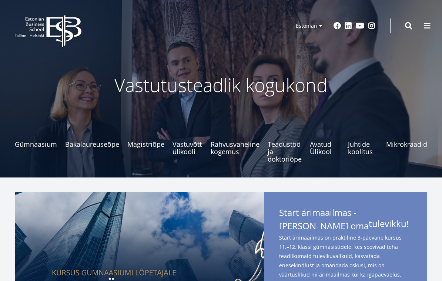 This screenshot has width=442, height=281. What do you see at coordinates (363, 148) in the screenshot?
I see `span: Juhtide koolitus` at bounding box center [363, 148].